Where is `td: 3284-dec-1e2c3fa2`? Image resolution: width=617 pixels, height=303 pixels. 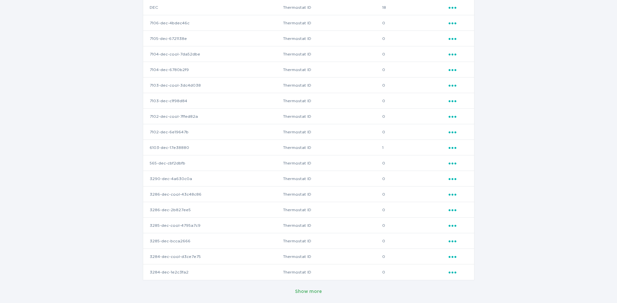 td: 3284-dec-1e2c3fa2 is located at coordinates (213, 272).